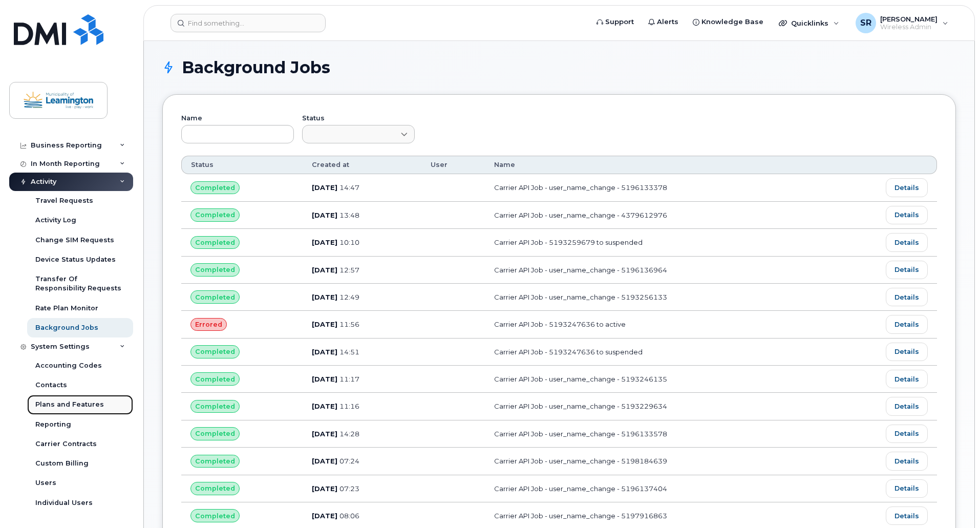 The width and height of the screenshot is (980, 528). Describe the element at coordinates (349, 406) in the screenshot. I see `span: 11:16` at that location.